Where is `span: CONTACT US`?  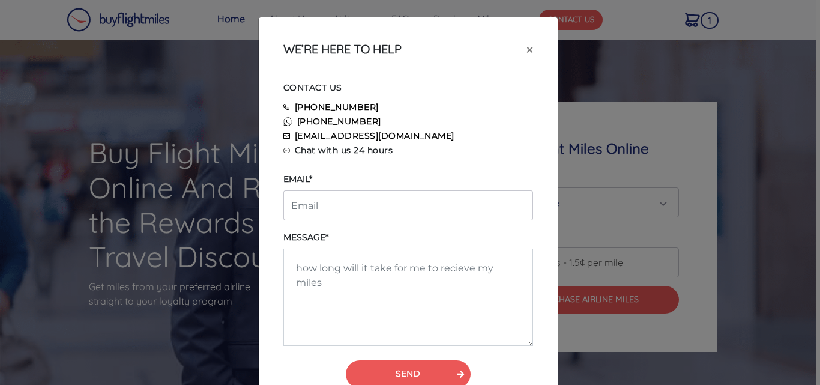
span: CONTACT US is located at coordinates (313, 88).